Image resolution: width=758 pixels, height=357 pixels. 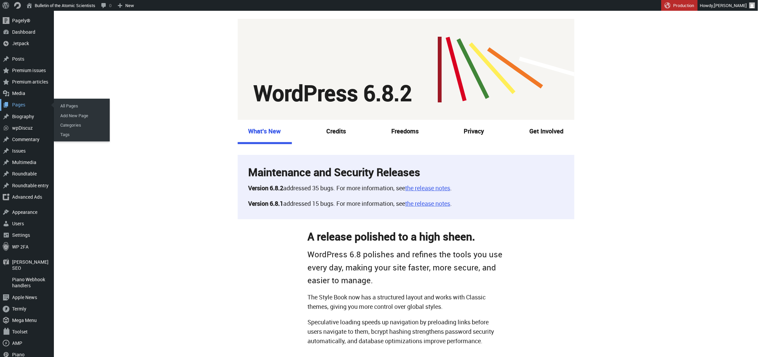 What do you see at coordinates (547, 131) in the screenshot?
I see `a: Get Involved` at bounding box center [547, 131].